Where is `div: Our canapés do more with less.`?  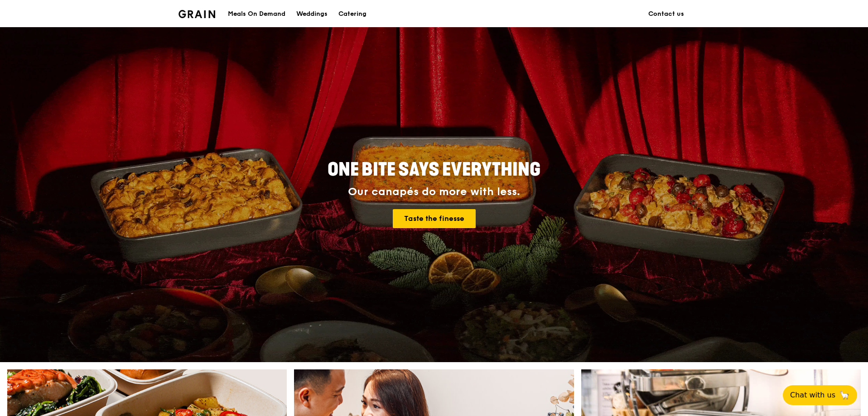 div: Our canapés do more with less. is located at coordinates (434, 192).